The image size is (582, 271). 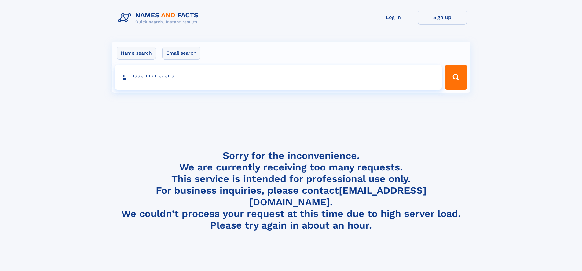 I want to click on img: Logo Names and Facts, so click(x=159, y=18).